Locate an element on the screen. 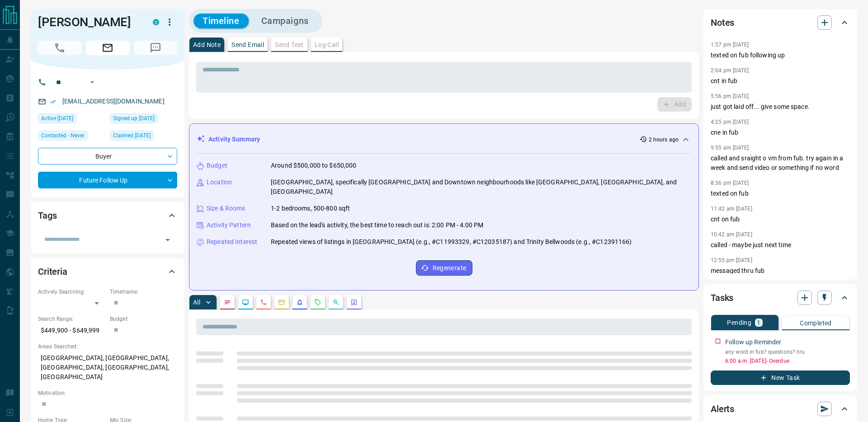 Image resolution: width=868 pixels, height=422 pixels. h2: Criteria is located at coordinates (53, 272).